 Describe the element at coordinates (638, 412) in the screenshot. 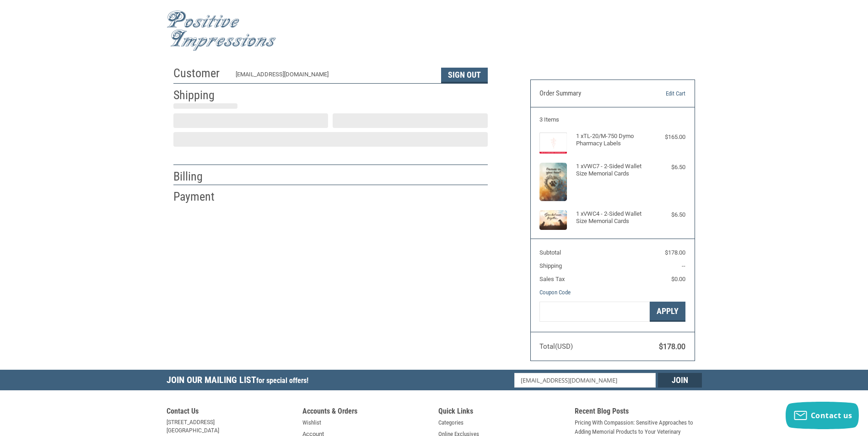

I see `h5: Recent Blog Posts` at that location.